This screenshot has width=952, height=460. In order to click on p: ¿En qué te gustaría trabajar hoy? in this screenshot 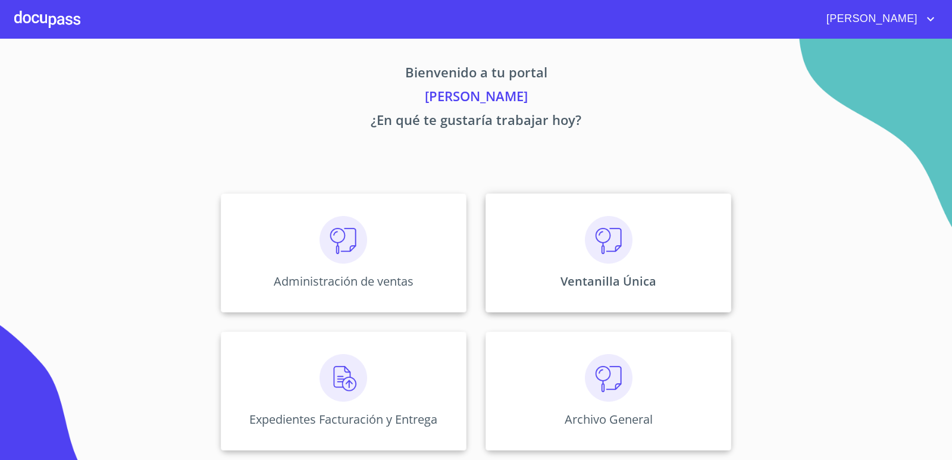, I will do `click(476, 122)`.